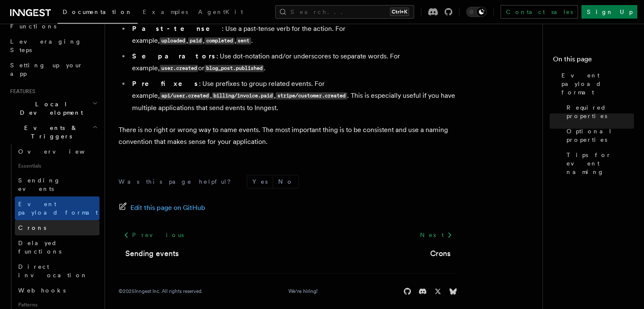 The image size is (644, 309). I want to click on button: Events & Triggers, so click(53, 132).